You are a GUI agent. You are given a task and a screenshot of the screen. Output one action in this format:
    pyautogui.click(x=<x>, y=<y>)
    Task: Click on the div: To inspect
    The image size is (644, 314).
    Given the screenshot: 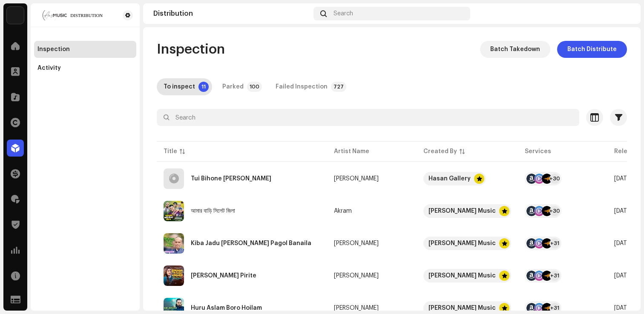 What is the action you would take?
    pyautogui.click(x=179, y=87)
    